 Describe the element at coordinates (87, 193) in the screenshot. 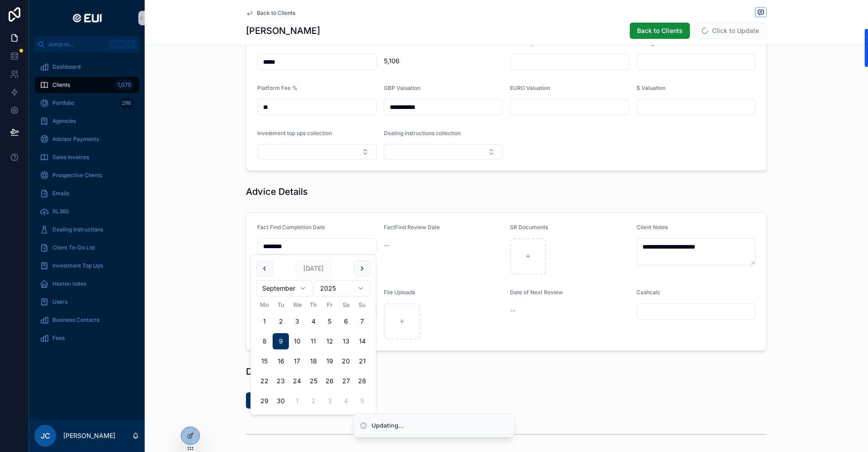

I see `a: Emails` at that location.